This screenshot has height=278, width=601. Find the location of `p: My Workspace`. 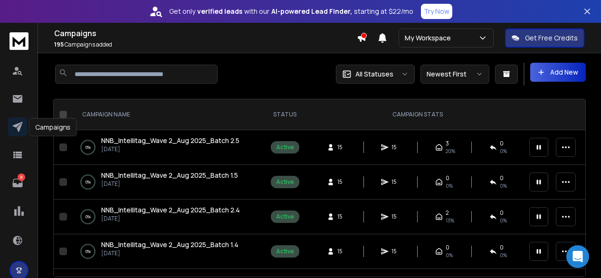

p: My Workspace is located at coordinates (430, 38).